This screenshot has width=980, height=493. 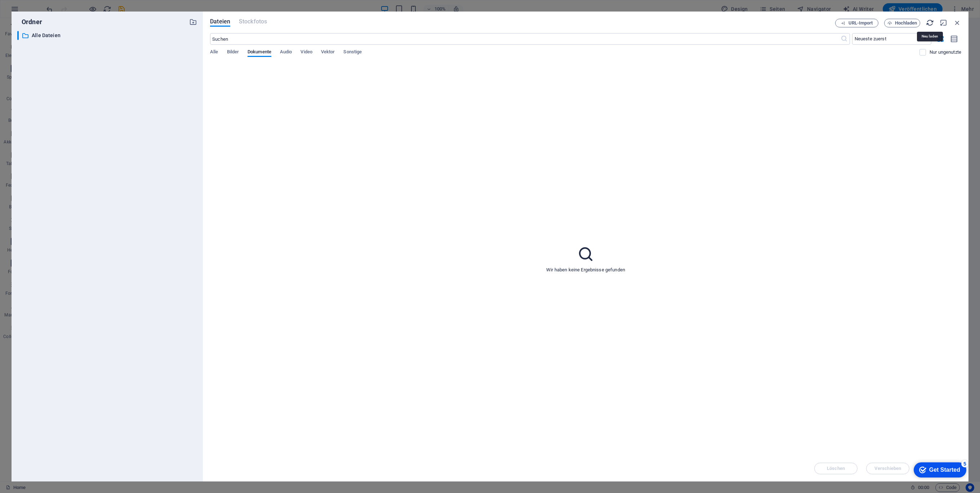 What do you see at coordinates (946, 52) in the screenshot?
I see `p: Nur ungenutzte` at bounding box center [946, 52].